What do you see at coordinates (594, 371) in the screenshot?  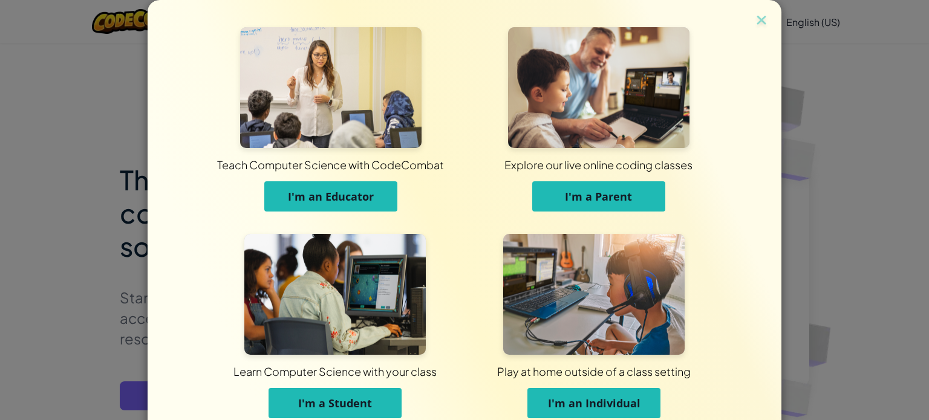 I see `div: Play at home outside of a class setting` at bounding box center [594, 371].